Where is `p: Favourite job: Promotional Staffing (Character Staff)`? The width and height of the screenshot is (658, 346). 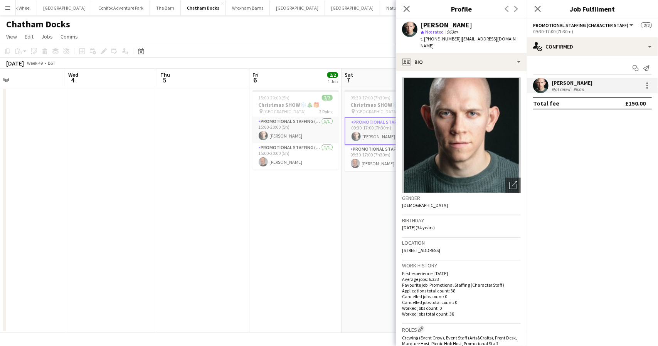 p: Favourite job: Promotional Staffing (Character Staff) is located at coordinates (461, 285).